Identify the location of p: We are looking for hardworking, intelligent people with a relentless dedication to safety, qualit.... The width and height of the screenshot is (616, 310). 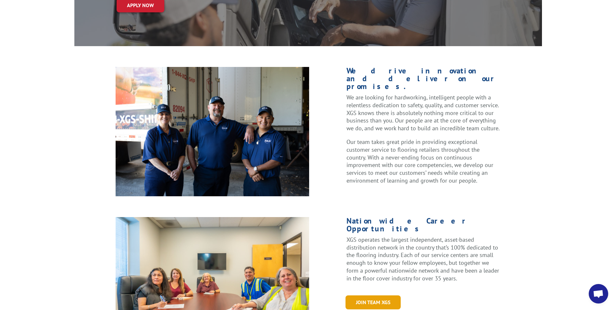
(423, 116).